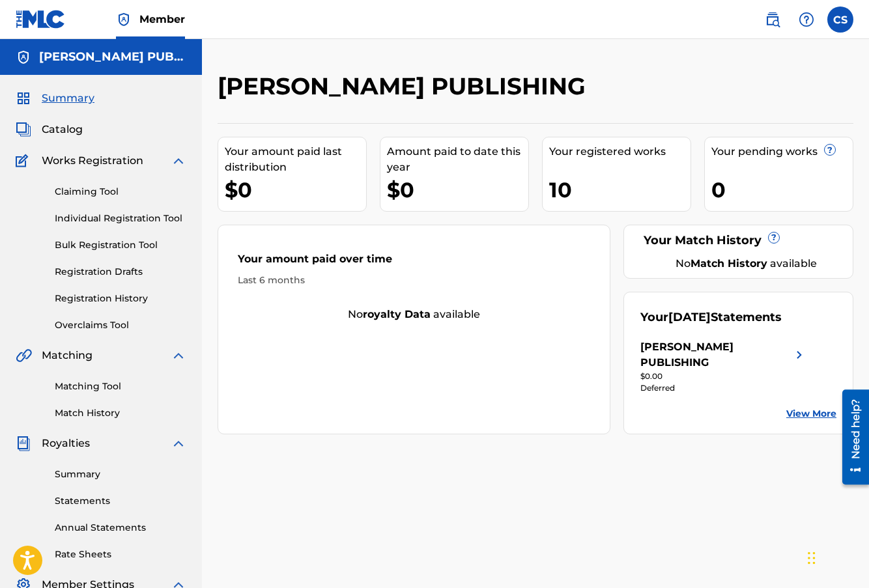 This screenshot has width=869, height=588. I want to click on div: Help, so click(807, 19).